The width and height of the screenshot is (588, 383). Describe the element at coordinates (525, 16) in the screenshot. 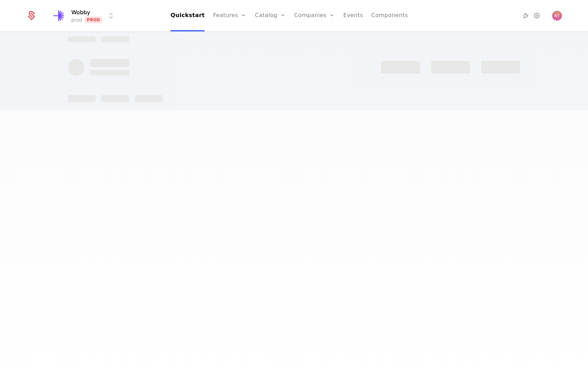

I see `a: Integrations` at that location.